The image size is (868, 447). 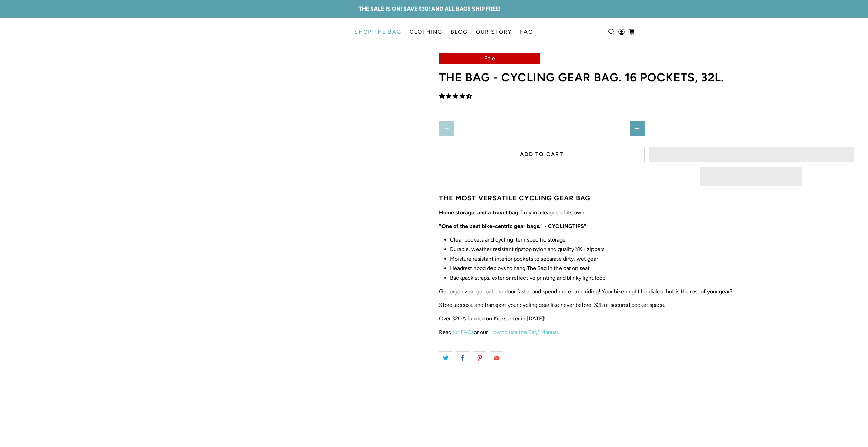 I want to click on span: Read or our, so click(x=499, y=332).